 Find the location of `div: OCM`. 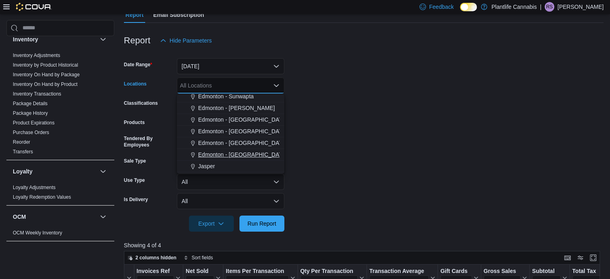

div: OCM is located at coordinates (60, 234).